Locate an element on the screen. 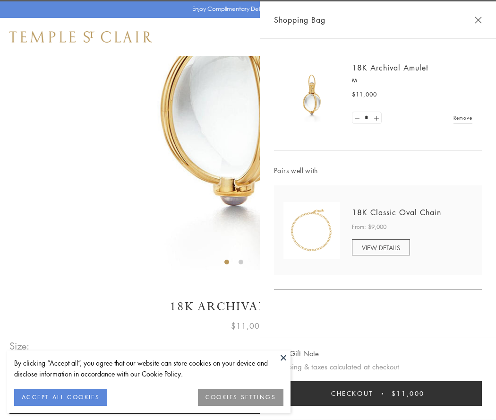  a: 18K Archival Amulet is located at coordinates (390, 68).